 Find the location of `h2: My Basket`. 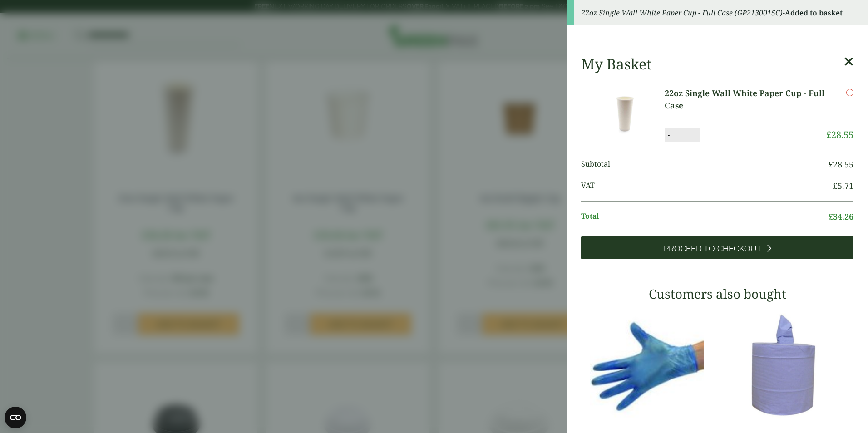

h2: My Basket is located at coordinates (616, 64).